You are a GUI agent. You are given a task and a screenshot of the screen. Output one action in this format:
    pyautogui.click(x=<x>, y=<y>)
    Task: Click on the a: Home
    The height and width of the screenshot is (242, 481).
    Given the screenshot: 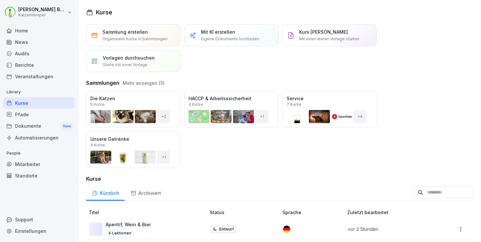 What is the action you would take?
    pyautogui.click(x=39, y=30)
    